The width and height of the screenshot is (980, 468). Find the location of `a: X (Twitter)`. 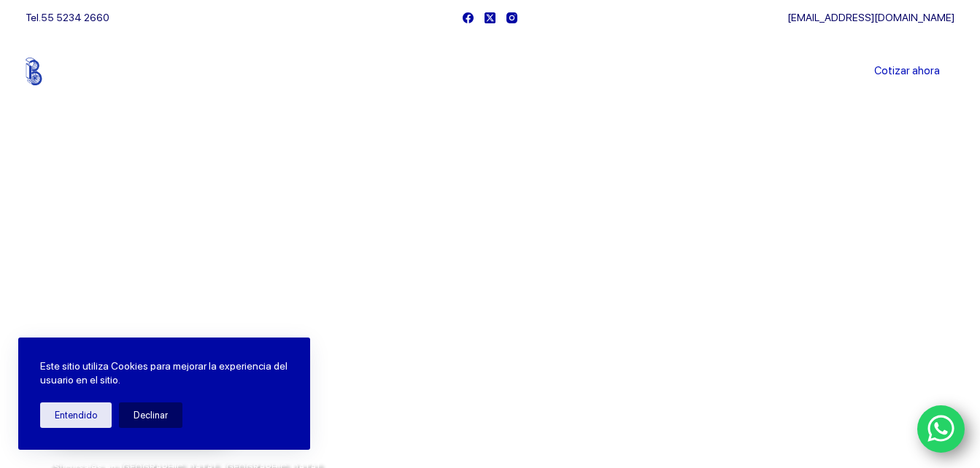

a: X (Twitter) is located at coordinates (490, 18).